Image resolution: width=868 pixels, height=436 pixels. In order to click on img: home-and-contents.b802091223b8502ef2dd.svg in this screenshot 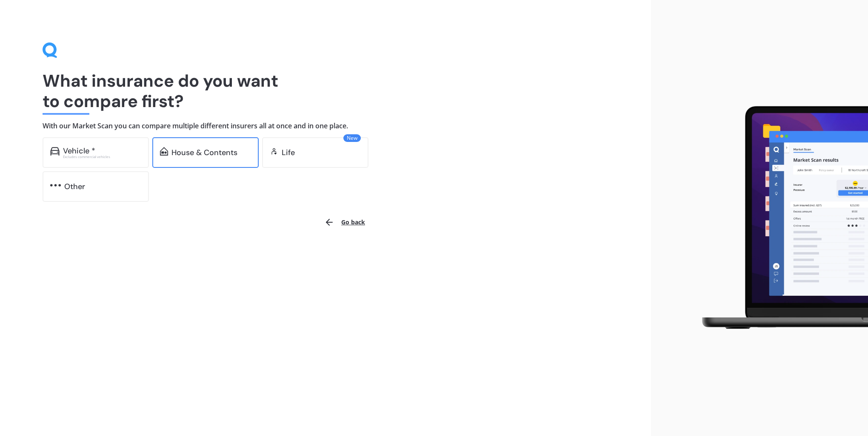, I will do `click(164, 151)`.